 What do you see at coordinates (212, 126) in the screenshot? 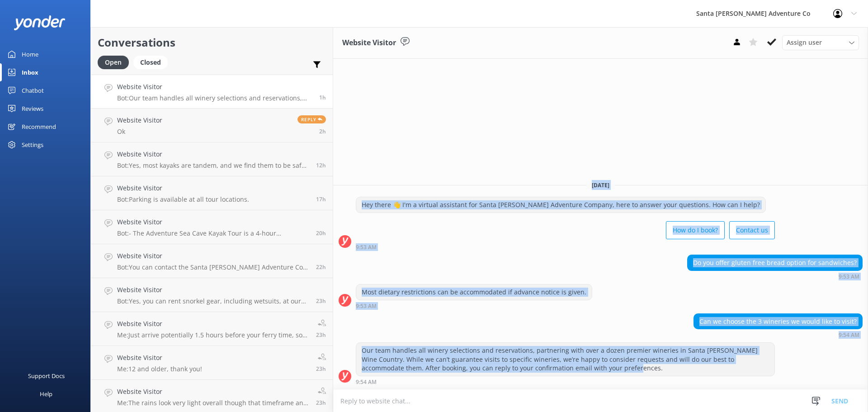
I see `a: Website VisitorOkReply2h` at bounding box center [212, 126].